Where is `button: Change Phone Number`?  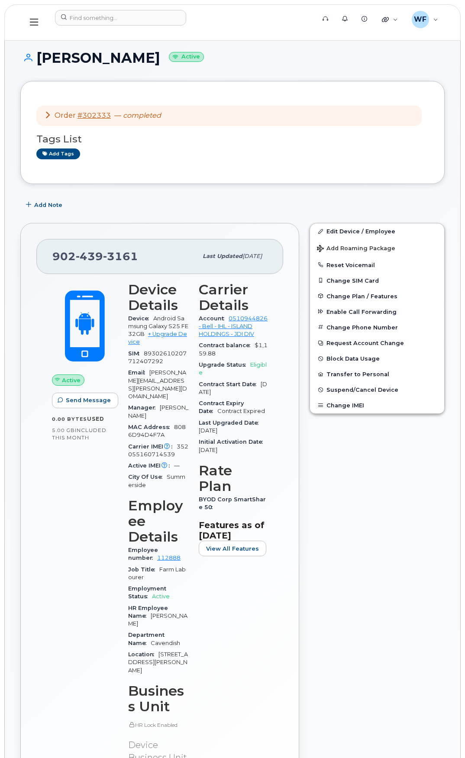
button: Change Phone Number is located at coordinates (377, 327).